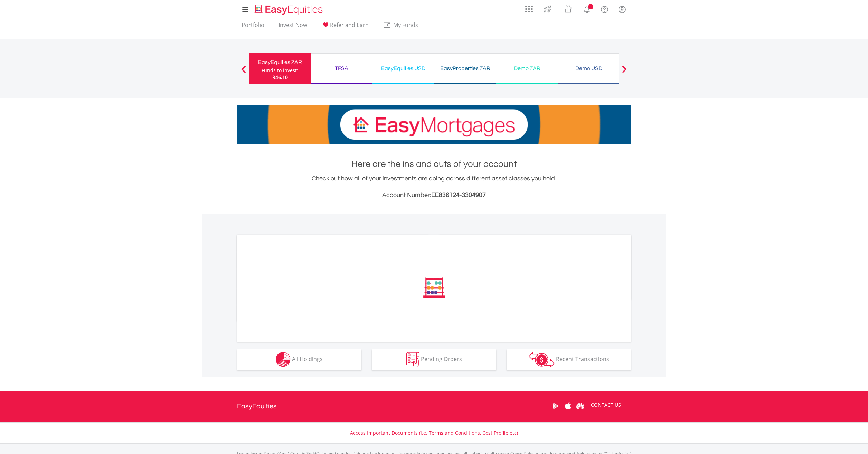 The height and width of the screenshot is (454, 868). I want to click on a: Invest Now, so click(292, 26).